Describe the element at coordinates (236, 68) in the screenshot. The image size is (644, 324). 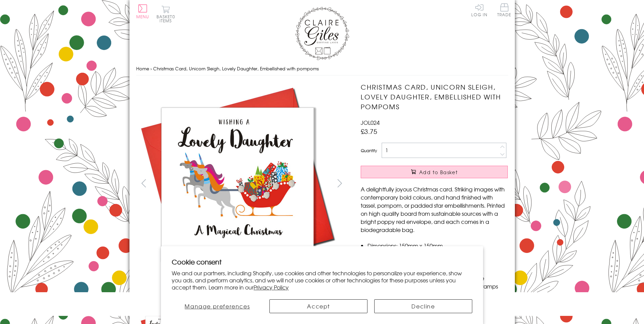
I see `span: Christmas Card, Unicorn Sleigh, Lovely Daughter, Embellished with pompoms` at that location.